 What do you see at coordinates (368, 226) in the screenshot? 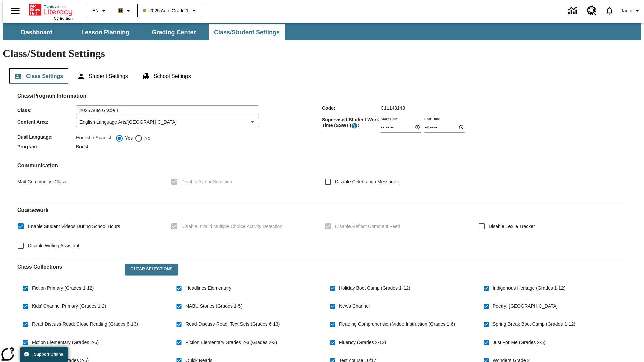
I see `span: Disable Reflect Comment Feed` at bounding box center [368, 226].